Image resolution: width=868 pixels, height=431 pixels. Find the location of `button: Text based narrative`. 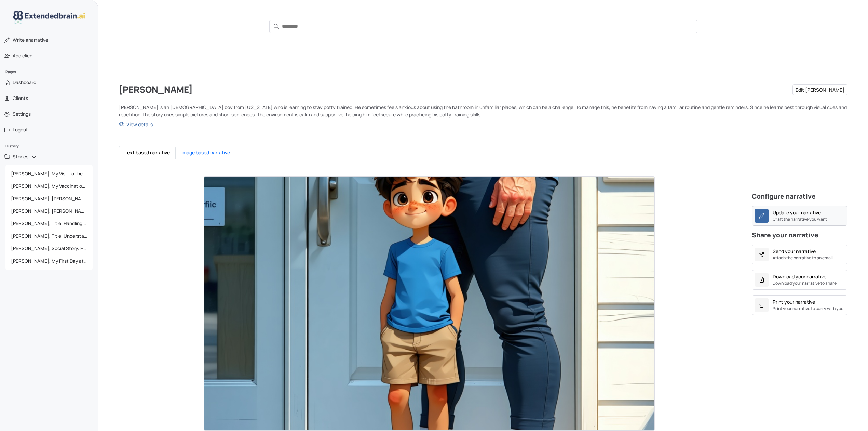

button: Text based narrative is located at coordinates (148, 152).